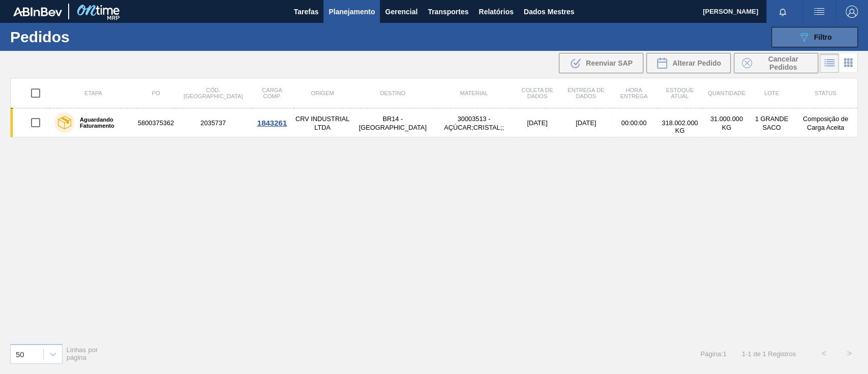 The height and width of the screenshot is (374, 868). Describe the element at coordinates (688, 63) in the screenshot. I see `div: Alterar Pedido` at that location.